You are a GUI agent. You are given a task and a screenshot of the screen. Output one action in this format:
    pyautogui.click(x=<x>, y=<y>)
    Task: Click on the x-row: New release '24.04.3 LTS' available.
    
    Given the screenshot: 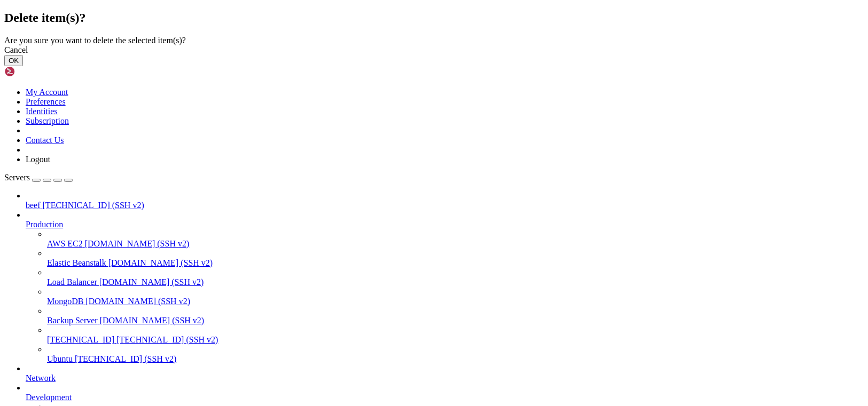 What is the action you would take?
    pyautogui.click(x=365, y=201)
    